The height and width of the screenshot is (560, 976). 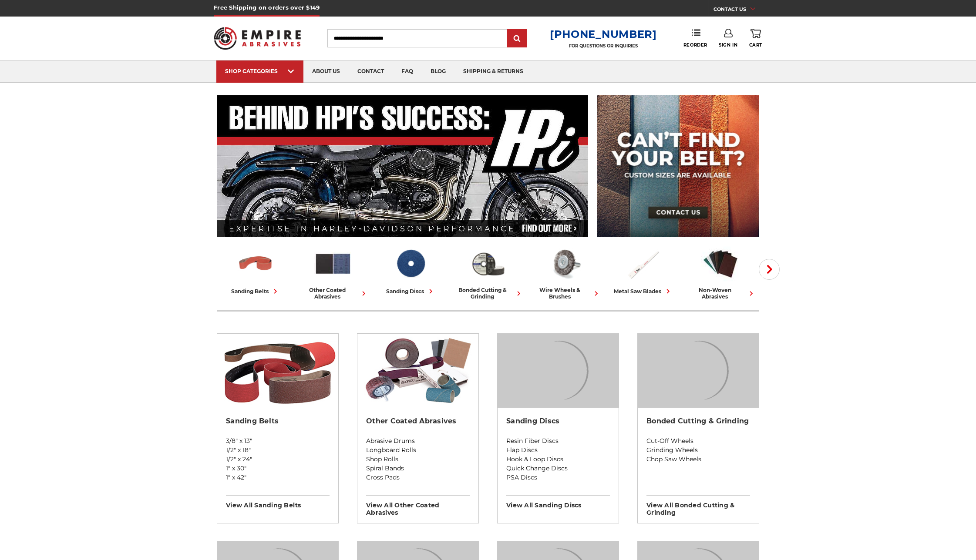 What do you see at coordinates (769, 269) in the screenshot?
I see `button: Next` at bounding box center [769, 269].